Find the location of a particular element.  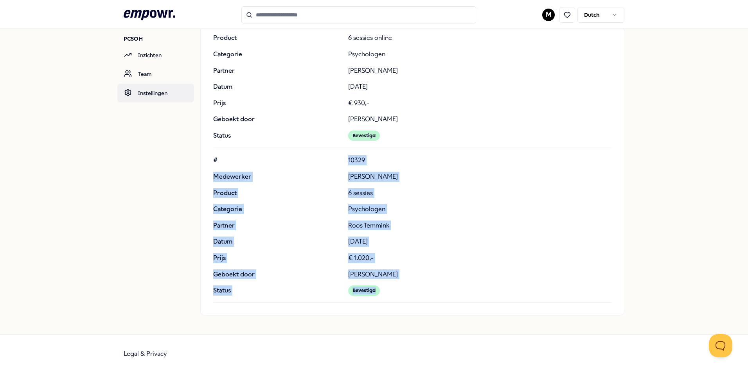

a: Inzichten is located at coordinates (156, 55).